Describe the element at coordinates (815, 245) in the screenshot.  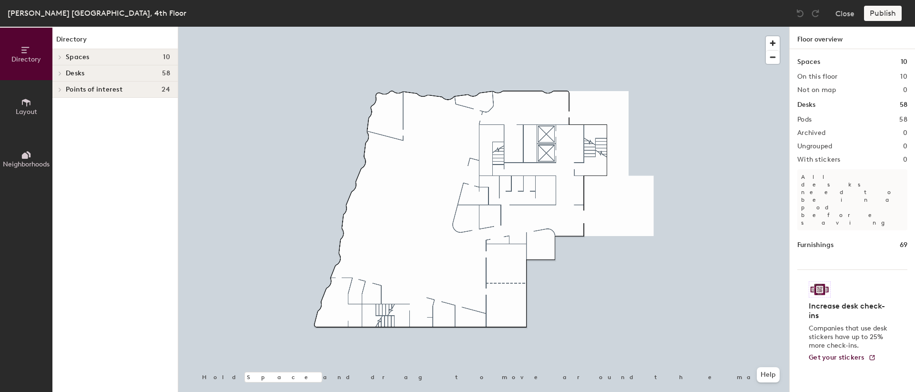
I see `h1: Furnishings` at that location.